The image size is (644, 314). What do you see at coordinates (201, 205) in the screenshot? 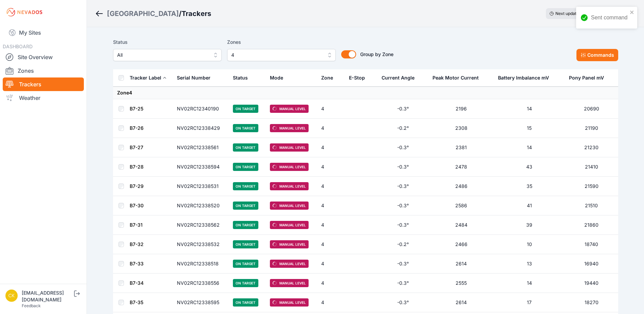
I see `td: NV02RC12338520` at bounding box center [201, 205].